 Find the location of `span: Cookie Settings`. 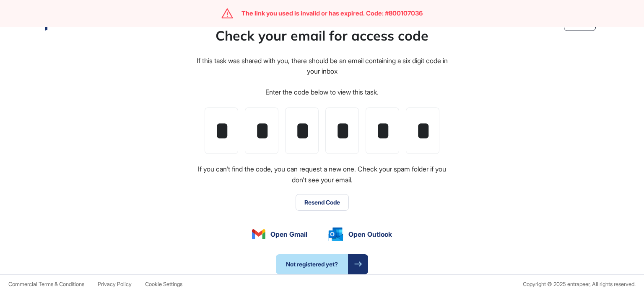

span: Cookie Settings is located at coordinates (163, 284).